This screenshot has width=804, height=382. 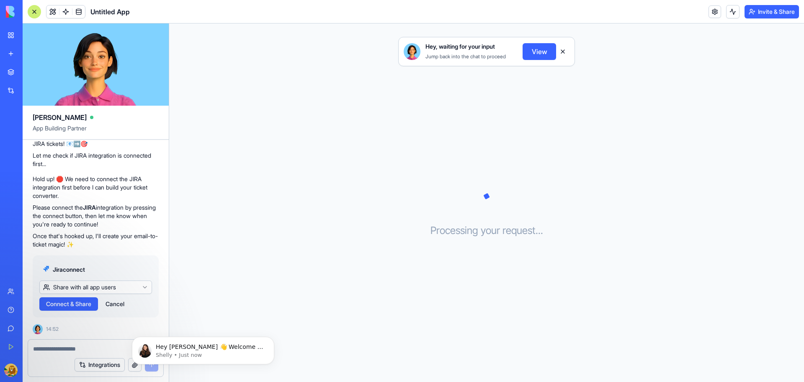 I want to click on img: logo, so click(x=32, y=12).